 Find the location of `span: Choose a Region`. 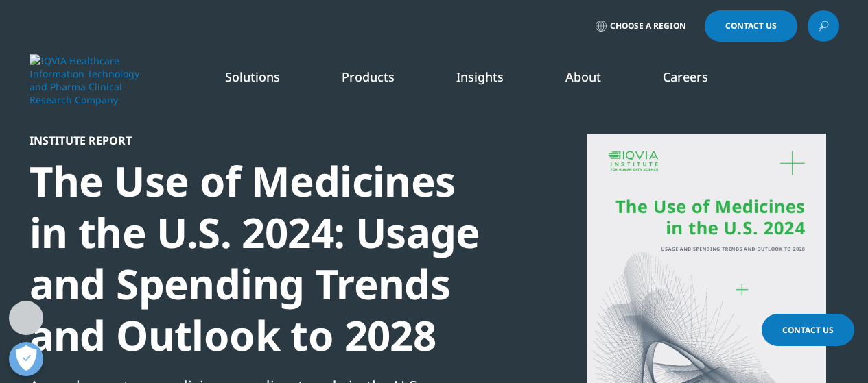

span: Choose a Region is located at coordinates (647, 26).